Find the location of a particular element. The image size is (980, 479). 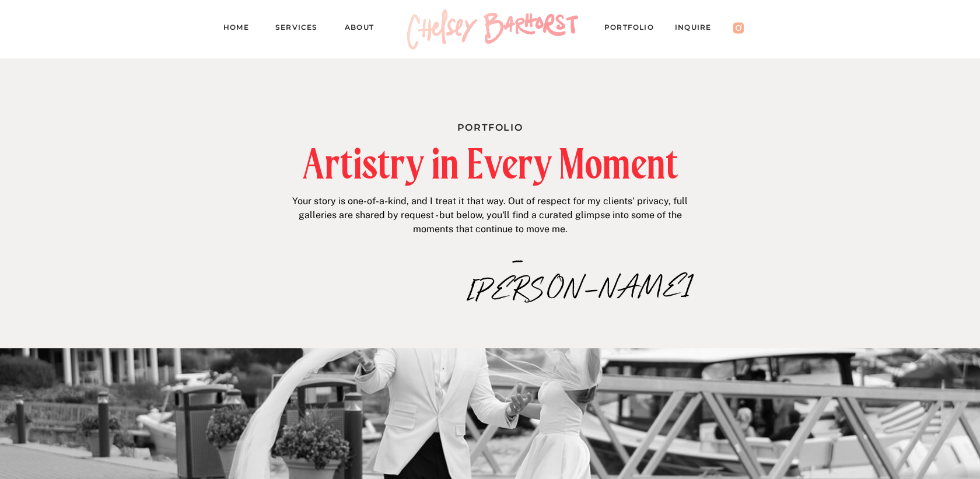

a: Home is located at coordinates (241, 29).